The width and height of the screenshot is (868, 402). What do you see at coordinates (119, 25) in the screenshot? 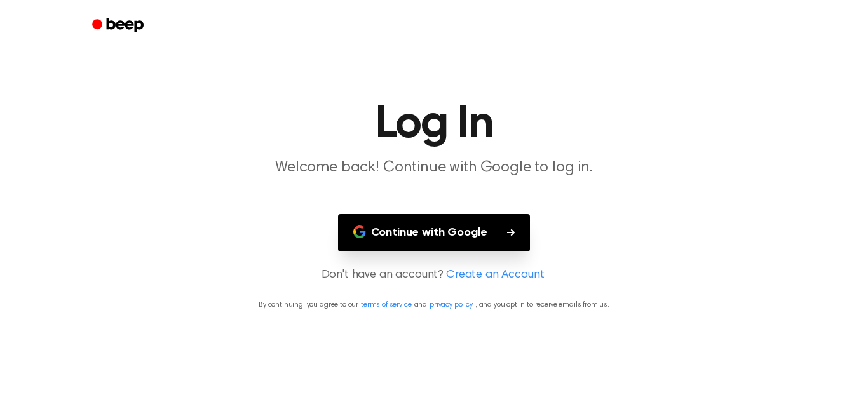
I see `a: Beep` at bounding box center [119, 25].